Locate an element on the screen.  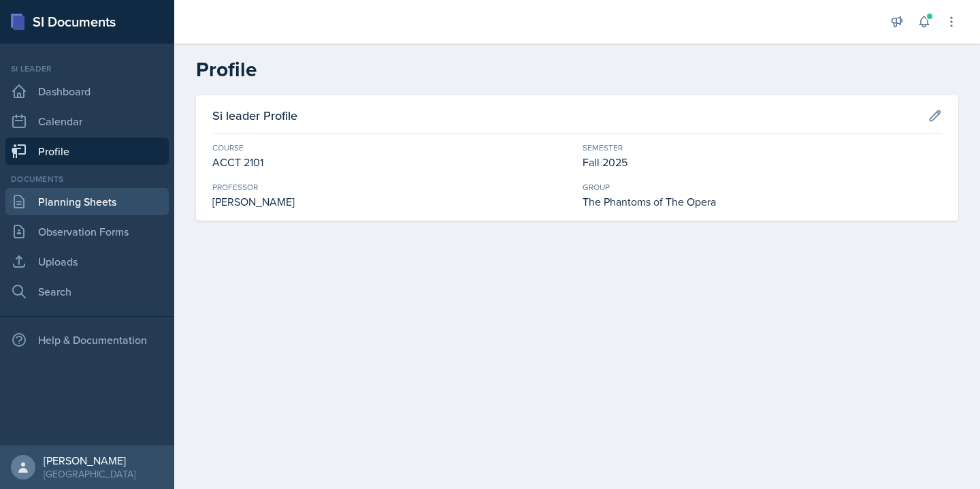
div: ACCT 2101 is located at coordinates (392, 162).